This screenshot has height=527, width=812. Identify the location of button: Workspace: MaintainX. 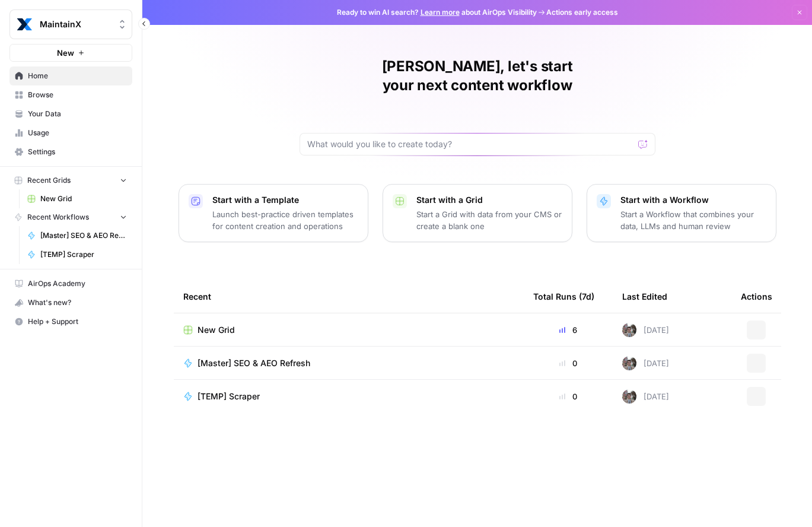
(70, 25).